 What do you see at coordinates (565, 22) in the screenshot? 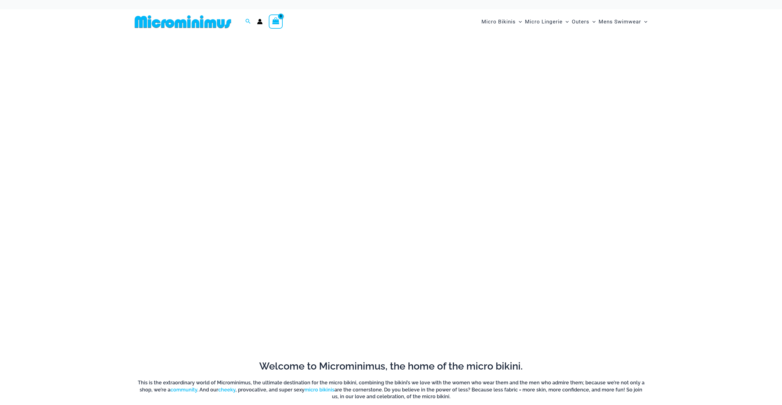
I see `nav: Site Navigation` at bounding box center [565, 22].